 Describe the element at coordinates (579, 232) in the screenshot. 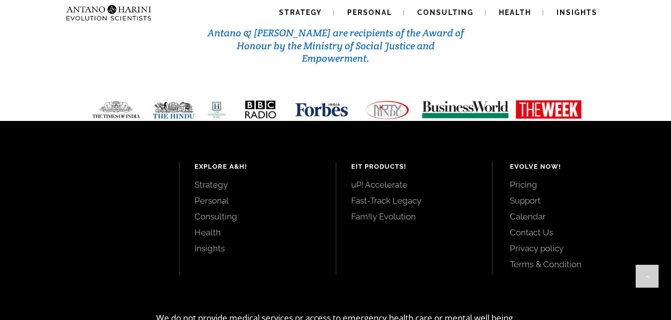

I see `a: Contact Us` at that location.